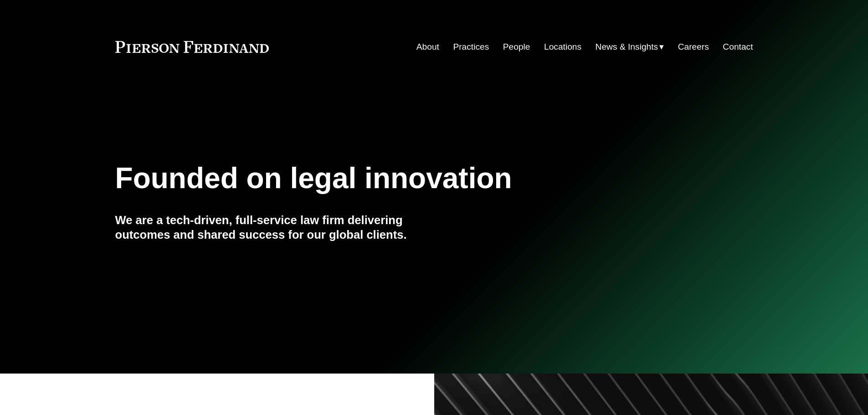 The height and width of the screenshot is (415, 868). Describe the element at coordinates (517, 47) in the screenshot. I see `a: People` at that location.